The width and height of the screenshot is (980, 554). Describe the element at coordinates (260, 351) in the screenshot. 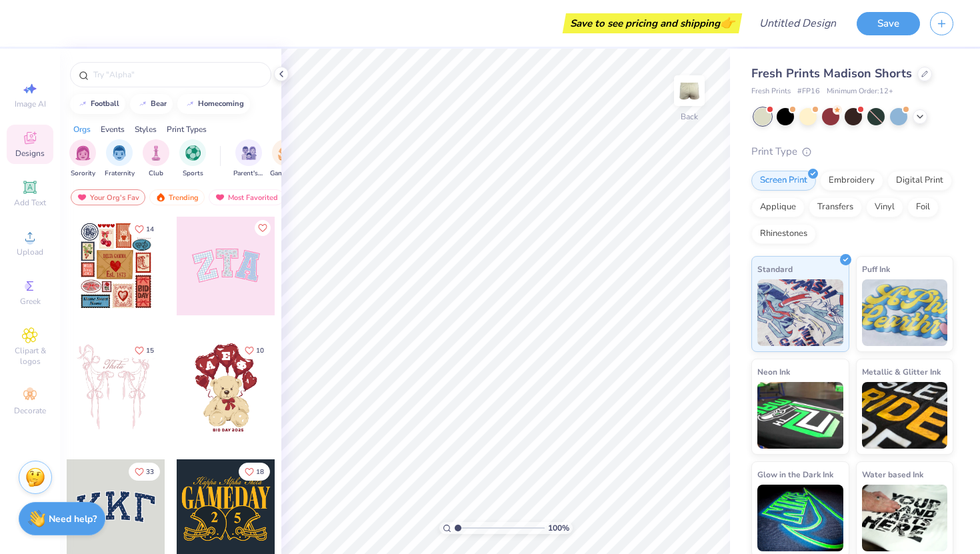

I see `span: 10` at that location.